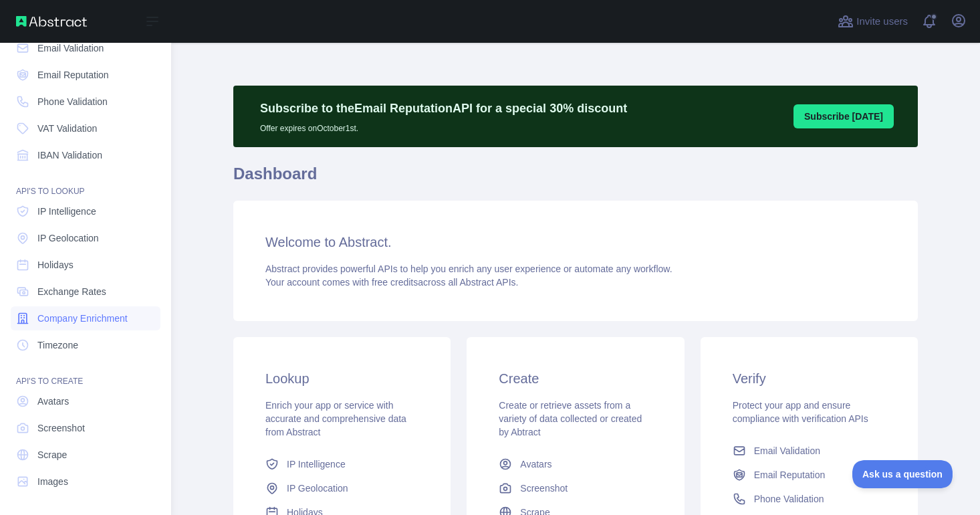 This screenshot has width=980, height=515. What do you see at coordinates (82, 318) in the screenshot?
I see `span: Company Enrichment` at bounding box center [82, 318].